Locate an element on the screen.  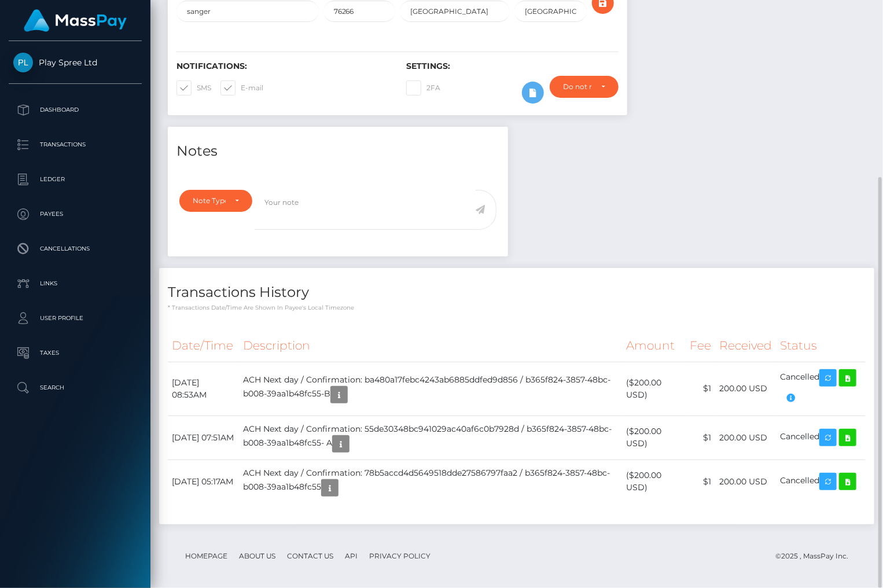
th: Fee is located at coordinates (700, 345).